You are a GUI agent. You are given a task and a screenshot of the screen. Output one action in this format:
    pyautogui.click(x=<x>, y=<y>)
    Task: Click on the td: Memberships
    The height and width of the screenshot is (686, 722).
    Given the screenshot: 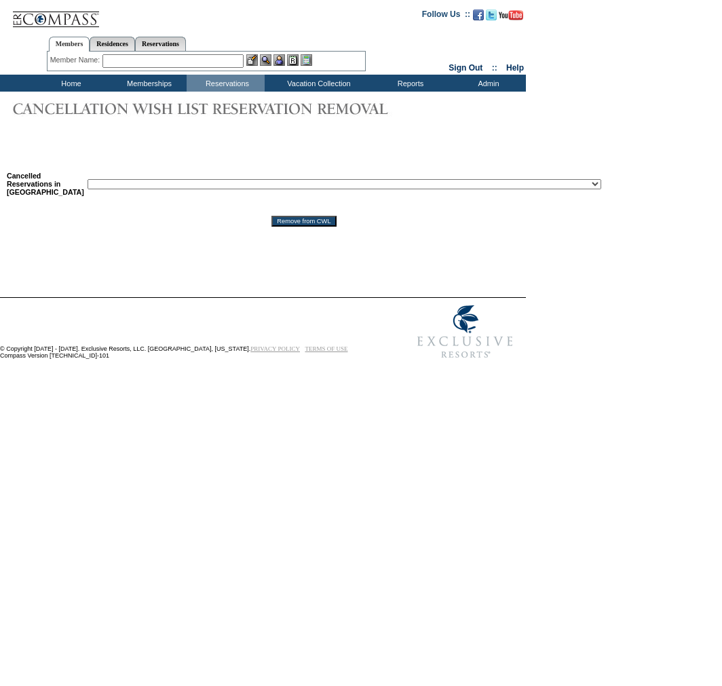 What is the action you would take?
    pyautogui.click(x=147, y=83)
    